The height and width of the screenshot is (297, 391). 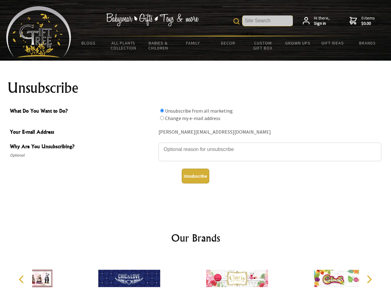 I want to click on label: Unsubscribe from all marketing, so click(x=199, y=111).